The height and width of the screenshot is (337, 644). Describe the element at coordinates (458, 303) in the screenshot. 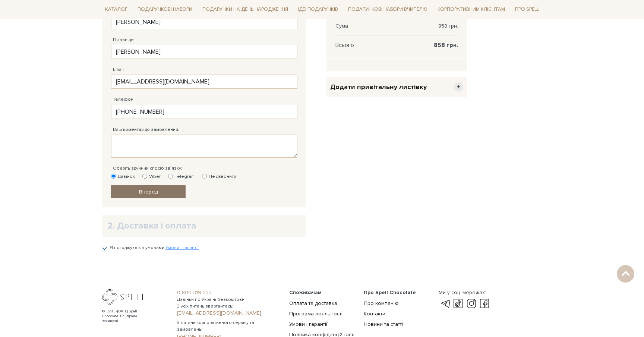

I see `a: tik-tok` at that location.